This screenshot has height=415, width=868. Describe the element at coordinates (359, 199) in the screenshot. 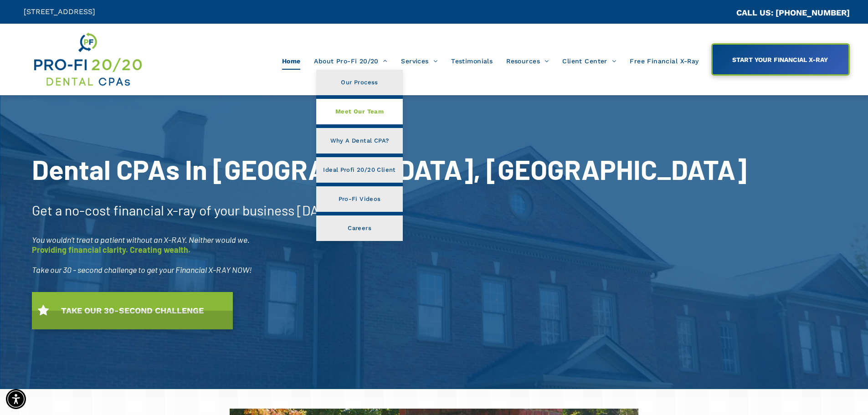

I see `span: Pro-Fi Videos` at that location.